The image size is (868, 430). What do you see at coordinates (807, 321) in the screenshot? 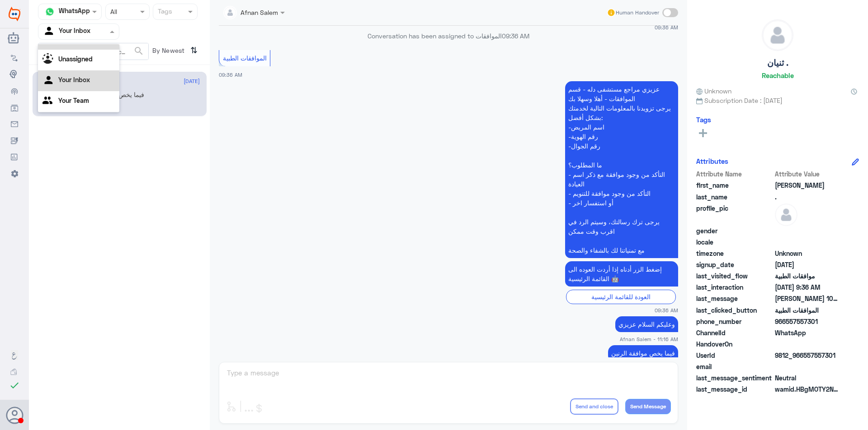
I see `span: 966557557301` at bounding box center [807, 321].